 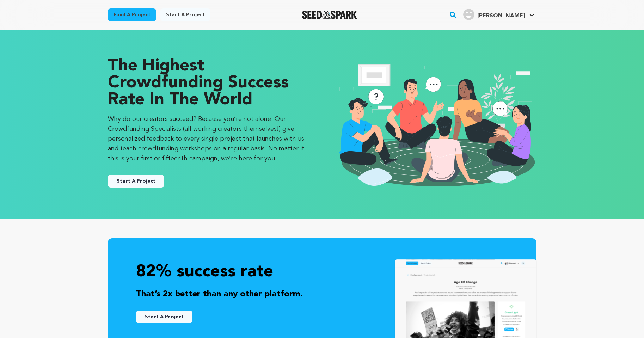 What do you see at coordinates (322, 294) in the screenshot?
I see `p: That’s 2x better than any other platform.` at bounding box center [322, 294].